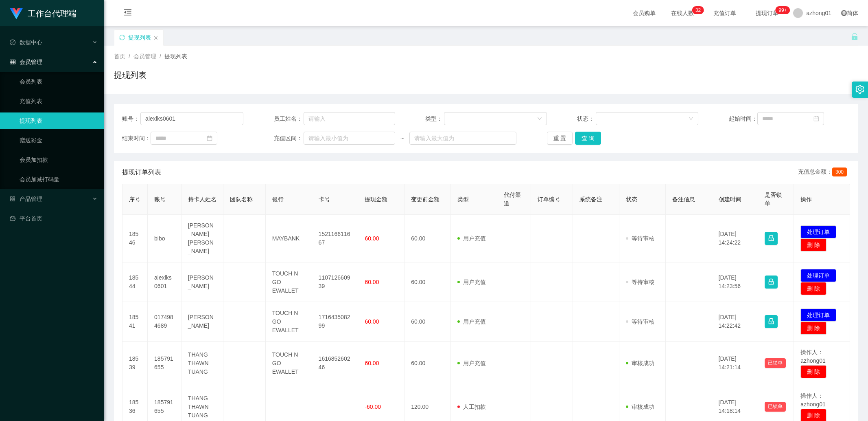 This screenshot has height=421, width=868. Describe the element at coordinates (128, 14) in the screenshot. I see `i: 图标: menu-fold` at that location.